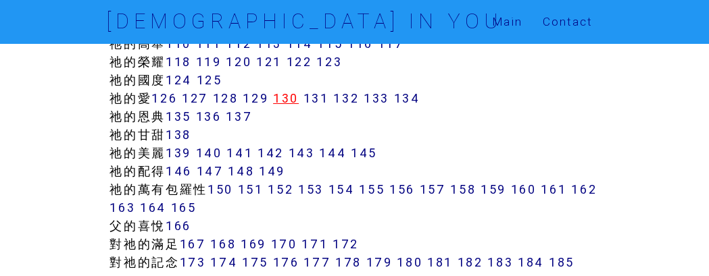 Image resolution: width=709 pixels, height=276 pixels. Describe the element at coordinates (238, 116) in the screenshot. I see `a: 137` at that location.